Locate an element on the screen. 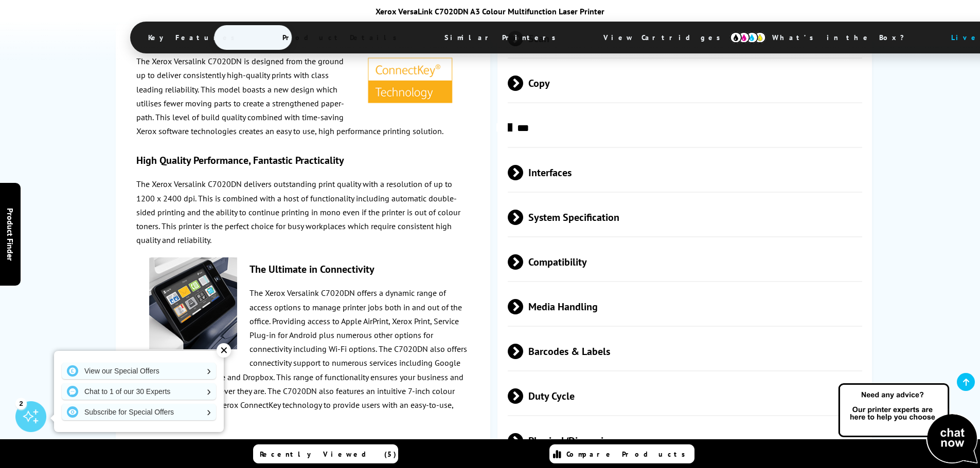  span: Product Details is located at coordinates (342, 37).